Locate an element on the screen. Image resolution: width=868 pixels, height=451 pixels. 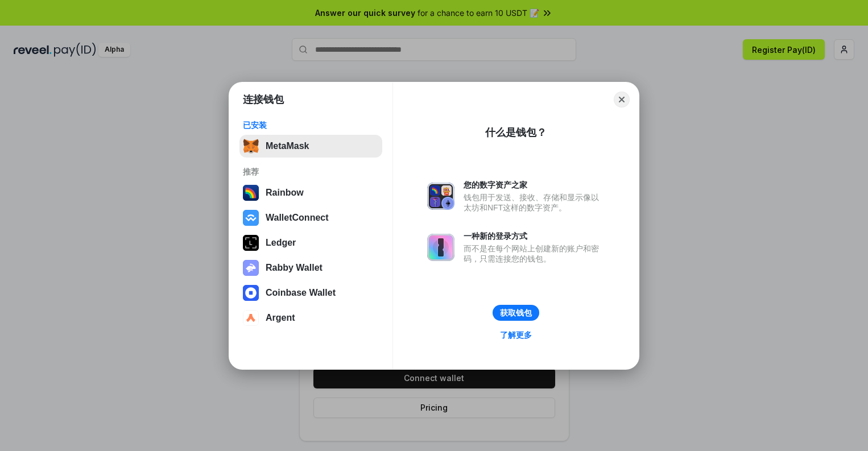
div: 而不是在每个网站上创建新的账户和密码，只需连接您的钱包。 is located at coordinates (534, 254).